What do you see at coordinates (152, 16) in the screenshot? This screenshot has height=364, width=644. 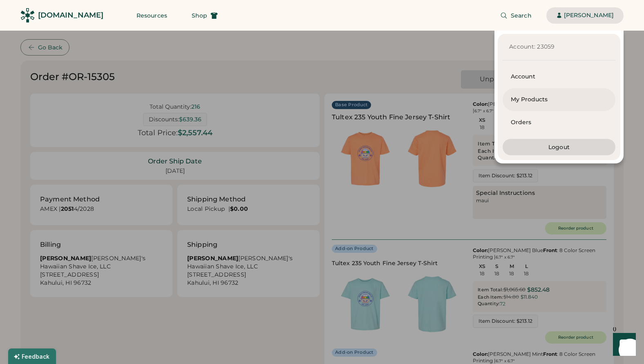 I see `button: Resources` at bounding box center [152, 16].